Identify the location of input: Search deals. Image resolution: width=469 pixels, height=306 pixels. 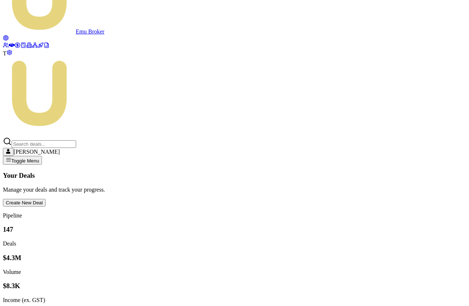
(44, 144).